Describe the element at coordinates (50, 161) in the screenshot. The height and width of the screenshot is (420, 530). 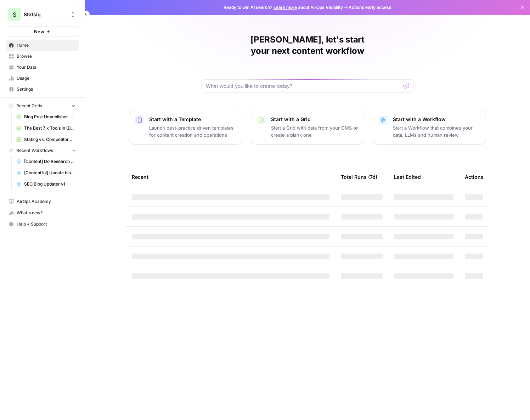
I see `span: [Content] Do Research Based on Title + Keyword` at that location.